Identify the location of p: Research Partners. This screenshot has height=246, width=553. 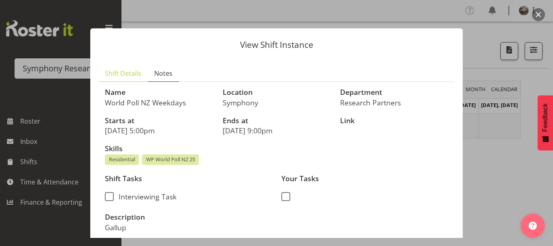
(394, 102).